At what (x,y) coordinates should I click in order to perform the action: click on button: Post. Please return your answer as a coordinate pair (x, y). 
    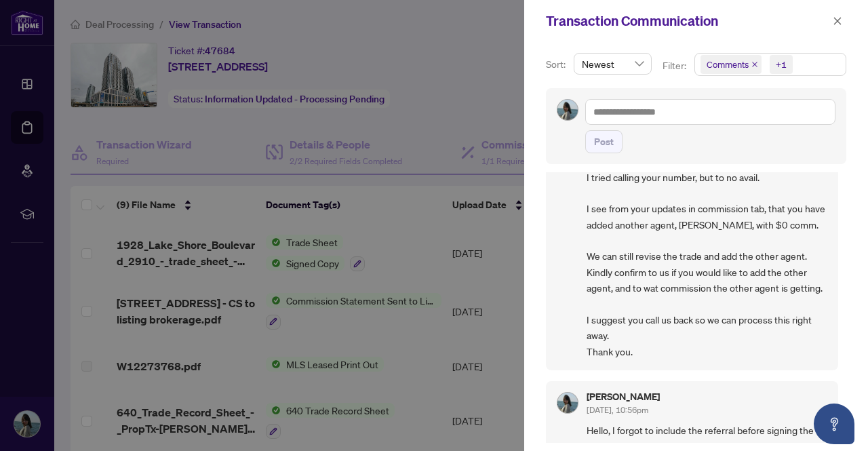
    Looking at the image, I should click on (603, 142).